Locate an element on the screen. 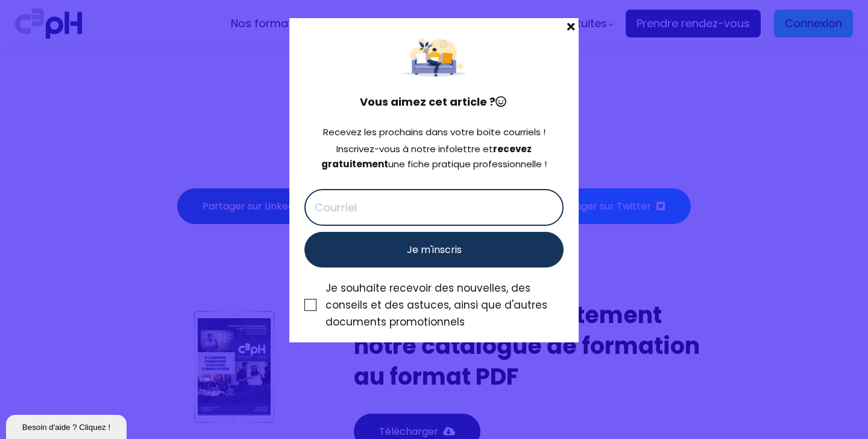 This screenshot has width=868, height=439. div: Recevez les prochains dans votre boite courriels ! is located at coordinates (434, 132).